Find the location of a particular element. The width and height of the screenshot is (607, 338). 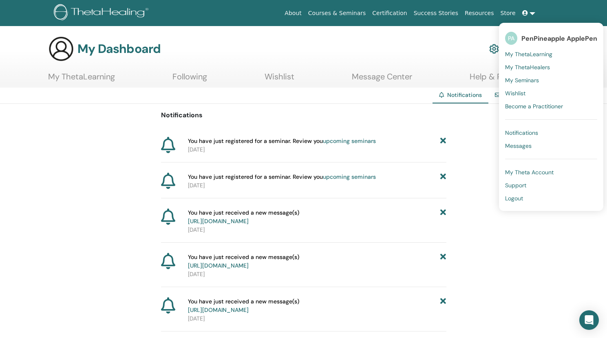

a: PAPenPineapple ApplePen is located at coordinates (551, 38).